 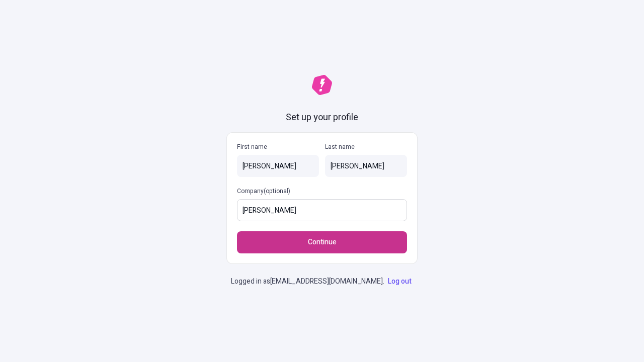 What do you see at coordinates (276, 191) in the screenshot?
I see `span: (optional)` at bounding box center [276, 191].